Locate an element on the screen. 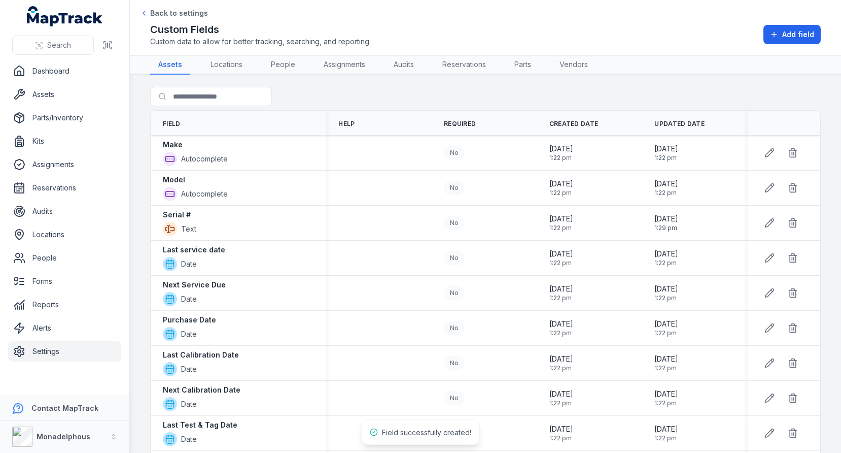 This screenshot has width=841, height=453. span: Text is located at coordinates (189, 229).